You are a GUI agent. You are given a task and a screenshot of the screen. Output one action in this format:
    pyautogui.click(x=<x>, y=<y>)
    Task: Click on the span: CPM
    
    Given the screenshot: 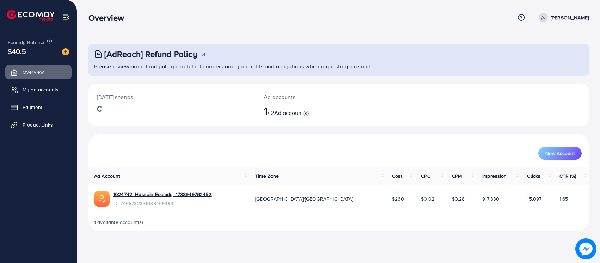 What is the action you would take?
    pyautogui.click(x=457, y=176)
    